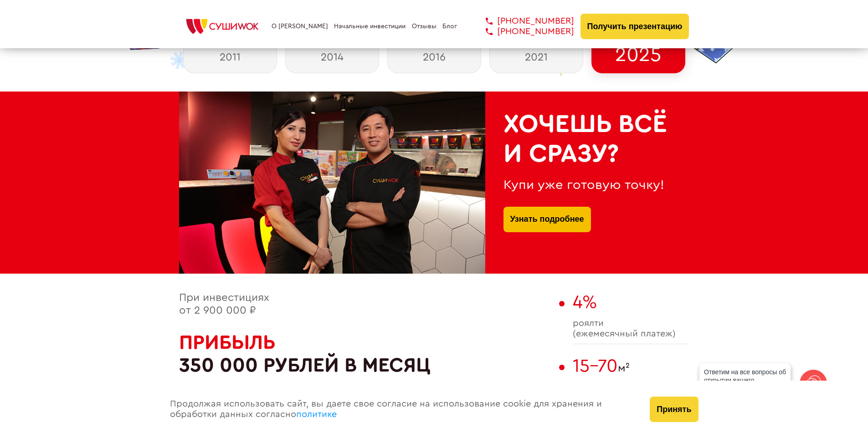 The width and height of the screenshot is (868, 438). What do you see at coordinates (230, 57) in the screenshot?
I see `div: 2011` at bounding box center [230, 57].